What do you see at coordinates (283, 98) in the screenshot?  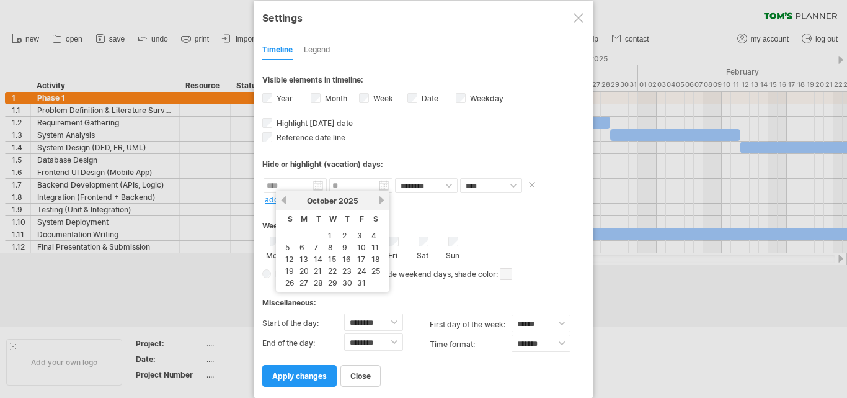 I see `label: Year` at bounding box center [283, 98].